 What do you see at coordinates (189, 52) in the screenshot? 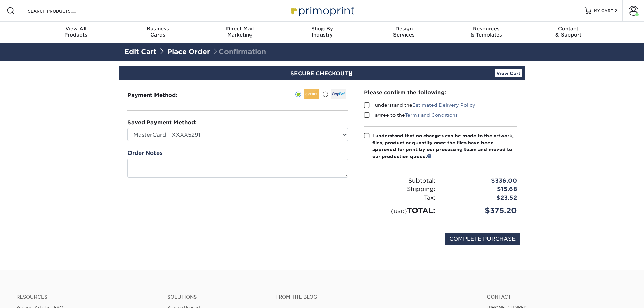
I see `a: Place Order` at bounding box center [189, 52].